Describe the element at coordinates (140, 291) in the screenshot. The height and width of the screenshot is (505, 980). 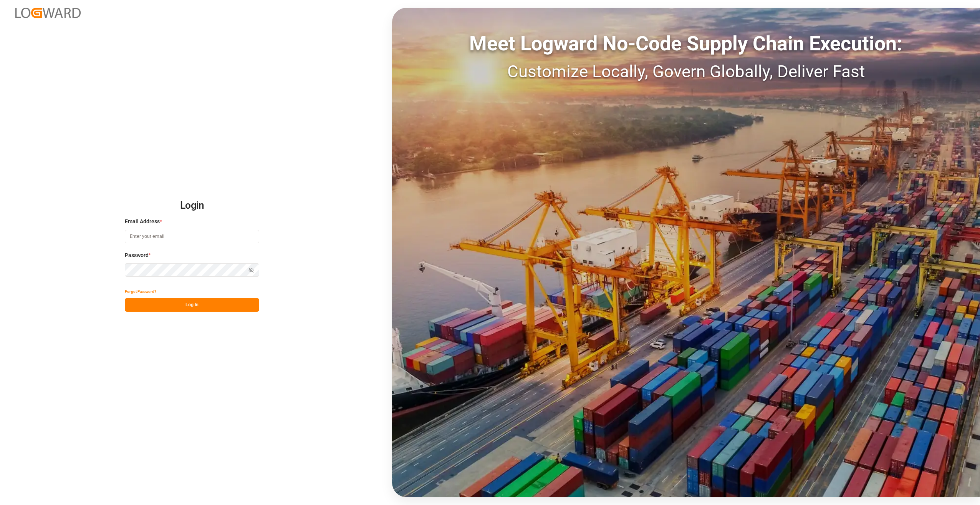
I see `button: Forgot Password?` at that location.